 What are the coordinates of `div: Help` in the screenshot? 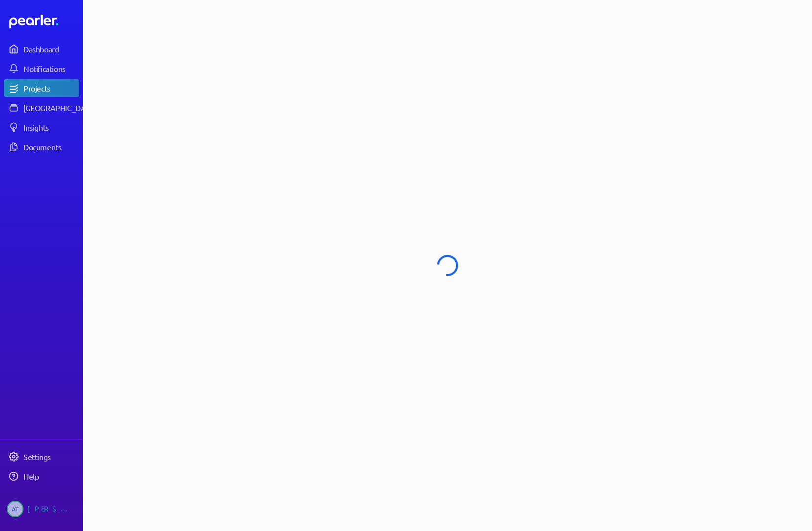 It's located at (51, 476).